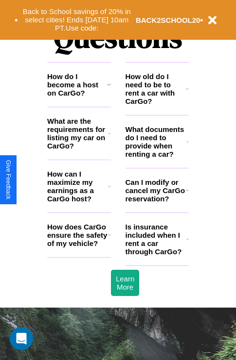 This screenshot has width=236, height=360. I want to click on h3: How can I maximize my earnings as a CarGo host?, so click(77, 187).